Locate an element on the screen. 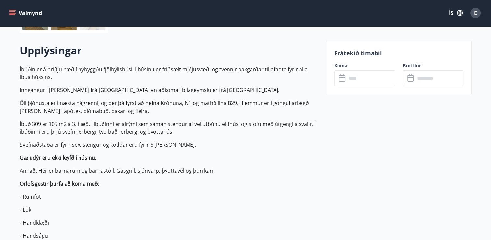  label: Koma is located at coordinates (364, 66).